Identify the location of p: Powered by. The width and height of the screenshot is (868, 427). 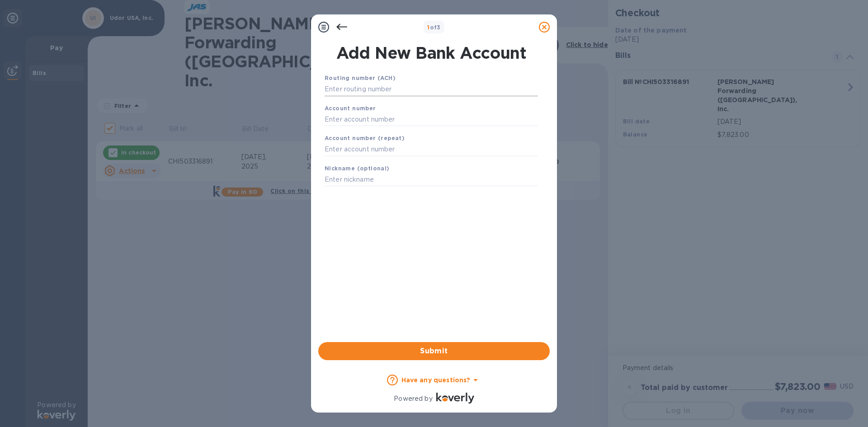
(413, 399).